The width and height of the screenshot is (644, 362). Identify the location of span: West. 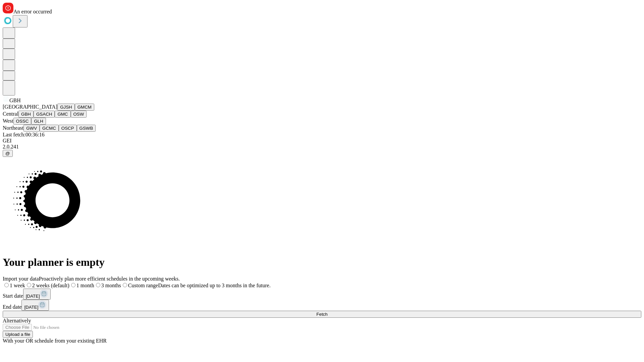
(8, 121).